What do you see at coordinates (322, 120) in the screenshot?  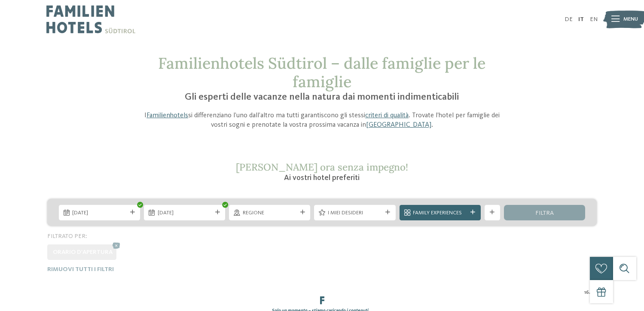 I see `p: I si differenziano l’uno dall’altro ma tutti garantiscono gli stessi . Trovate l’hotel per famigl...` at bounding box center [322, 120].